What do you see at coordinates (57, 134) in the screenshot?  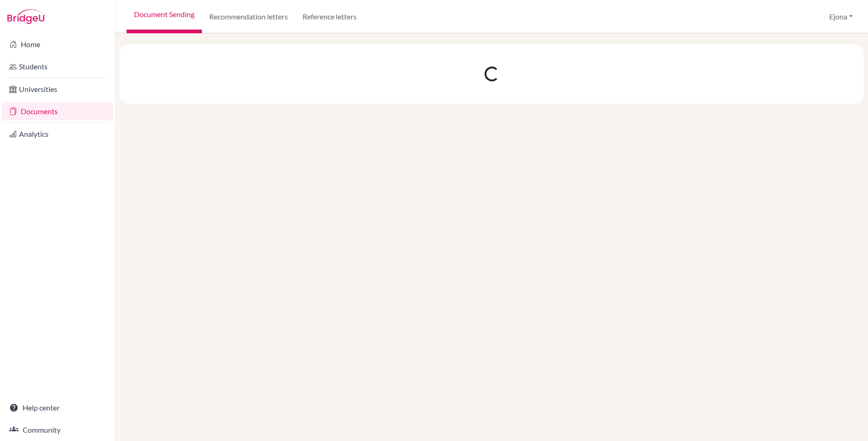 I see `a: Analytics` at bounding box center [57, 134].